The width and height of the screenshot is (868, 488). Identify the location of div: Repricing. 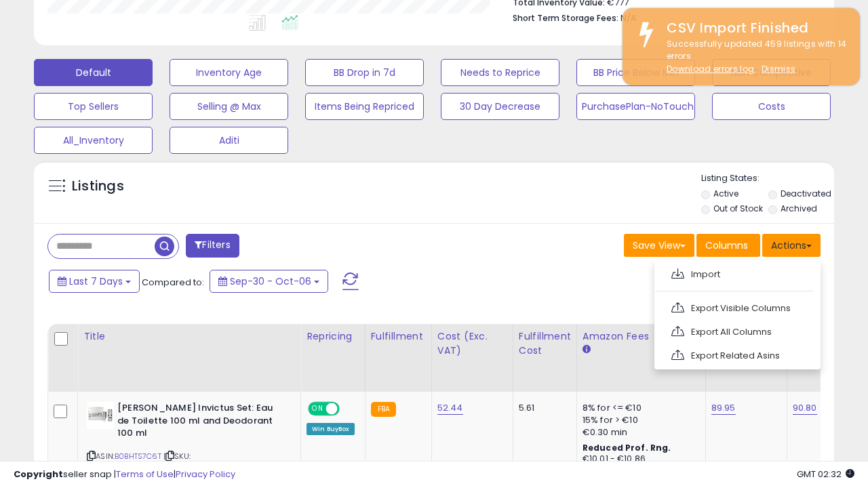
(333, 336).